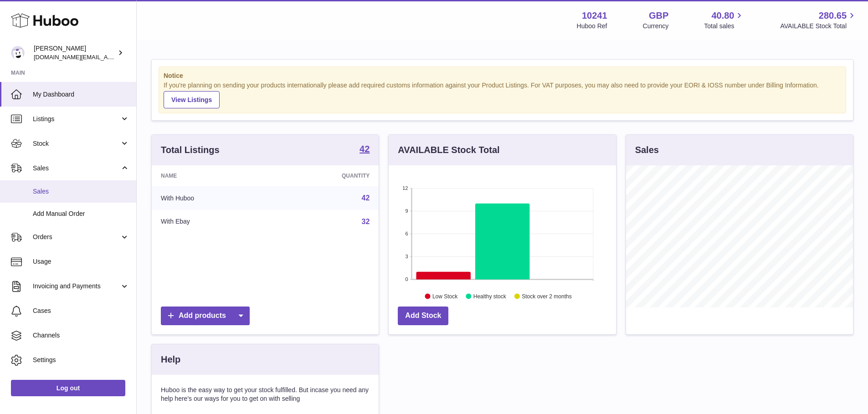 The width and height of the screenshot is (868, 414). Describe the element at coordinates (365, 149) in the screenshot. I see `strong: 42` at that location.